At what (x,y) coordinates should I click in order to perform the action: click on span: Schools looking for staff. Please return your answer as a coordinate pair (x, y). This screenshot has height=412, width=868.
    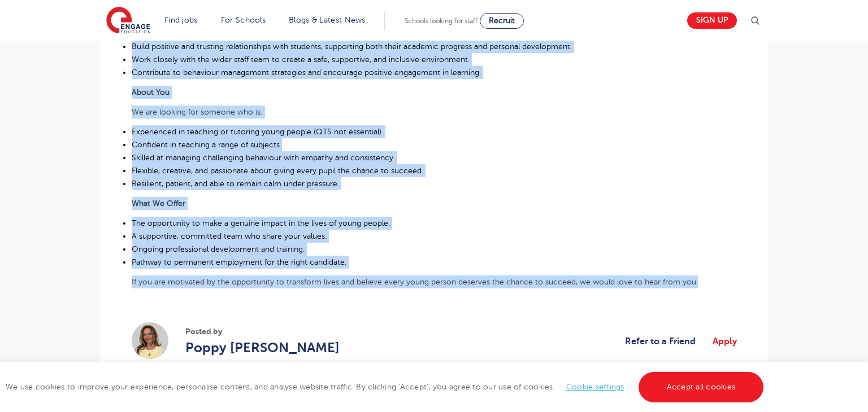
    Looking at the image, I should click on (440, 21).